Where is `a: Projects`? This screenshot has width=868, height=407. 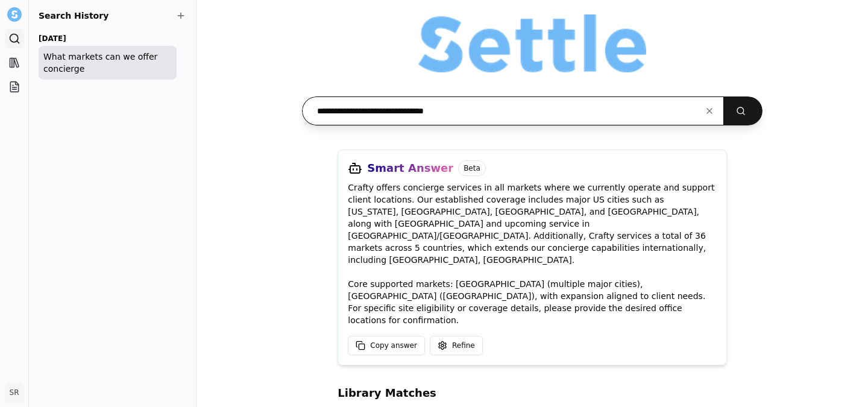
a: Projects is located at coordinates (15, 87).